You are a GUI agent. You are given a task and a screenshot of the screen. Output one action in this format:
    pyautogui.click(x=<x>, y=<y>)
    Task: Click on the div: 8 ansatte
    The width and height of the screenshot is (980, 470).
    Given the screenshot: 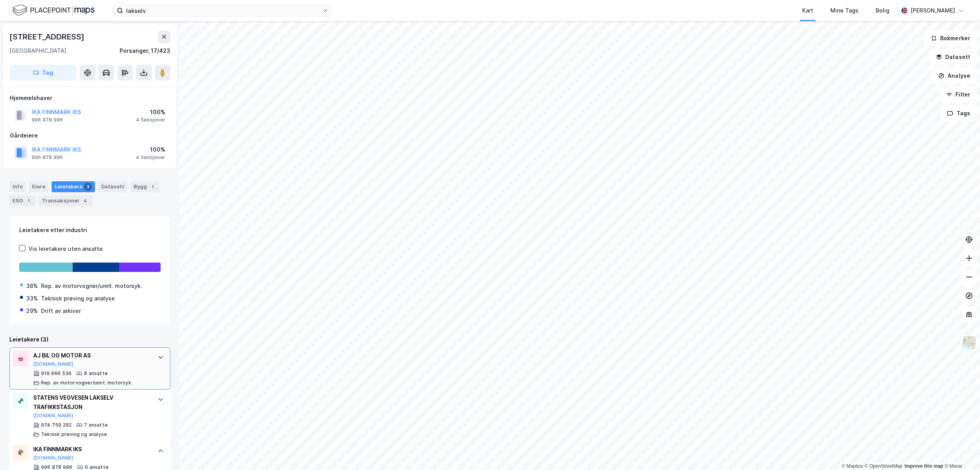 What is the action you would take?
    pyautogui.click(x=96, y=374)
    